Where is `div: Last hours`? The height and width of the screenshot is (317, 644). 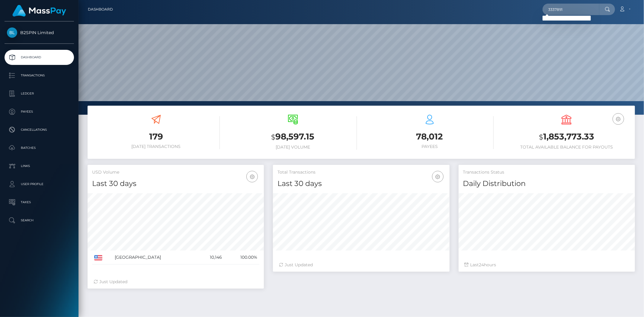 div: Last hours is located at coordinates (547, 265).